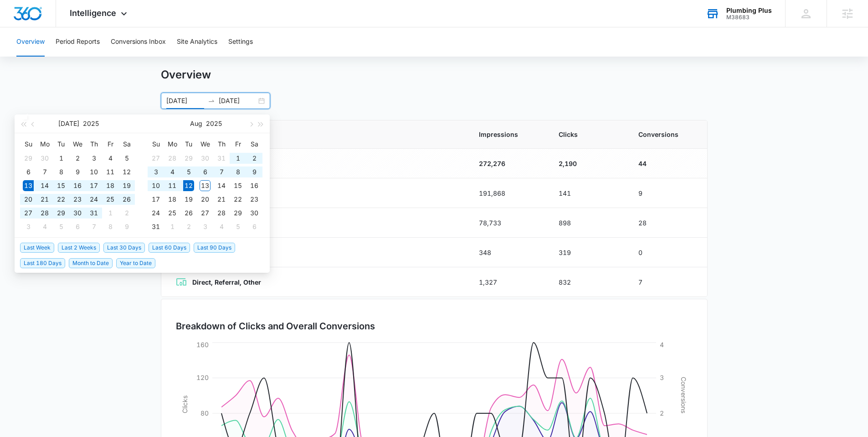  I want to click on td: 2025-07-09, so click(78, 172).